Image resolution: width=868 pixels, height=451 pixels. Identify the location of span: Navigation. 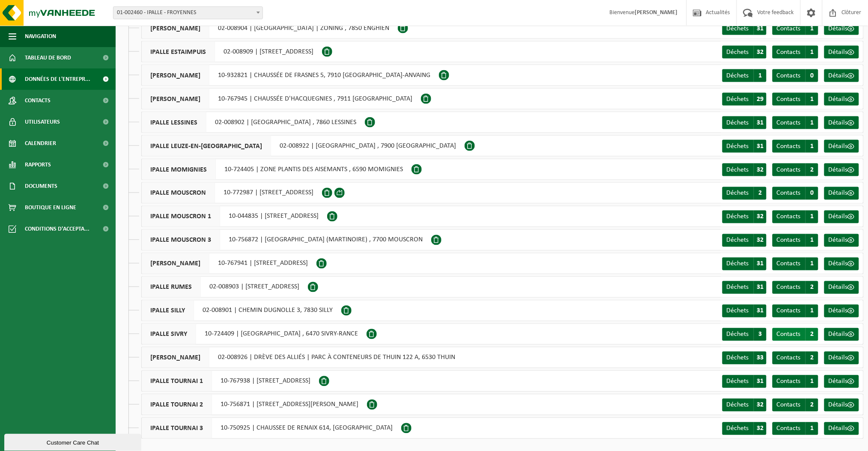
(40, 36).